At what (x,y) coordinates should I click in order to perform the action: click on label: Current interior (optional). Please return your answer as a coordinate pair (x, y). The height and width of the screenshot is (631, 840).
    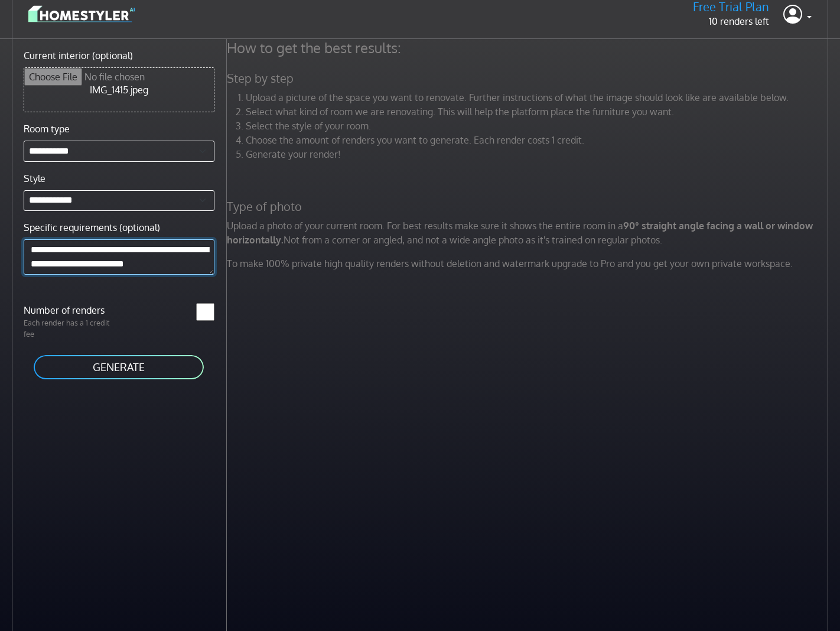
    Looking at the image, I should click on (78, 56).